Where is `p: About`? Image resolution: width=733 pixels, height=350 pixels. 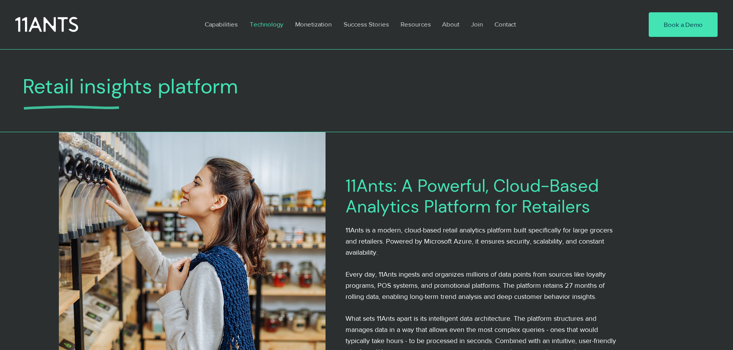 p: About is located at coordinates (450, 24).